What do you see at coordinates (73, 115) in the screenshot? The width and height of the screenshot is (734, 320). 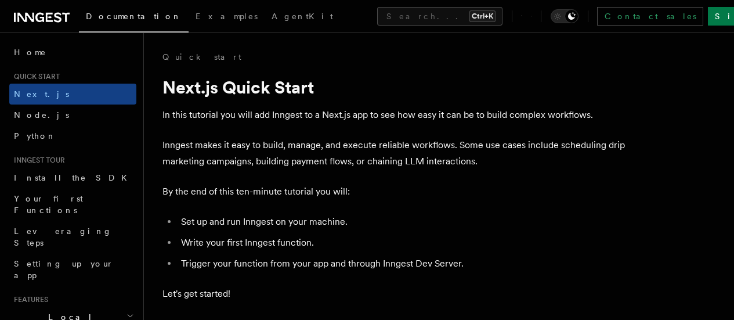 I see `a: Node.js` at bounding box center [73, 115].